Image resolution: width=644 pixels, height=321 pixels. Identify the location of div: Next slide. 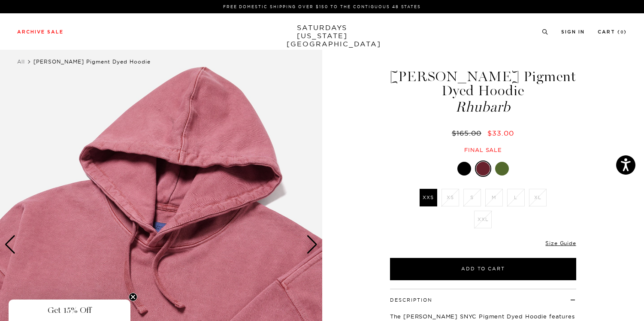
(312, 244).